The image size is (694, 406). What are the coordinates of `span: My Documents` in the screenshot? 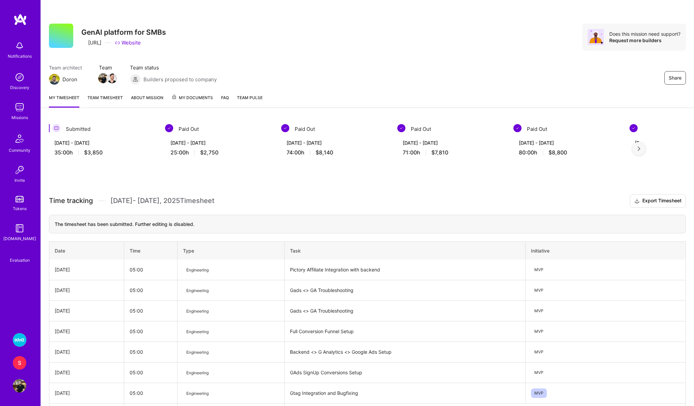 It's located at (192, 98).